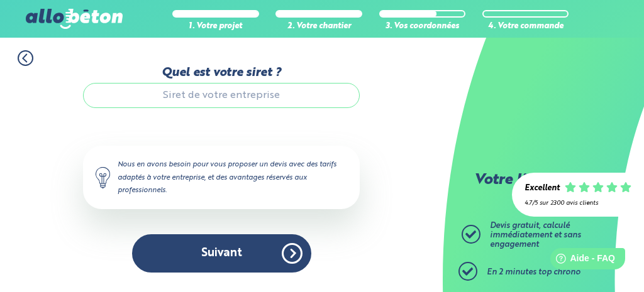  What do you see at coordinates (221, 96) in the screenshot?
I see `input: Siret de votre entreprise` at bounding box center [221, 96].